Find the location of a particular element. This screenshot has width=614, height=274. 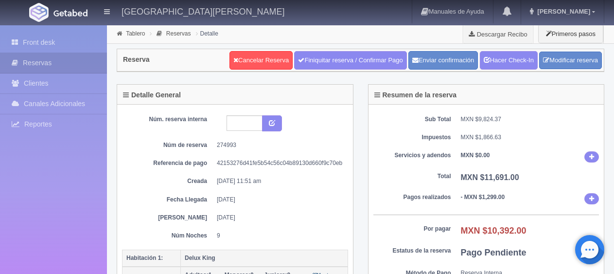

dt: Núm de reserva is located at coordinates (168, 145).